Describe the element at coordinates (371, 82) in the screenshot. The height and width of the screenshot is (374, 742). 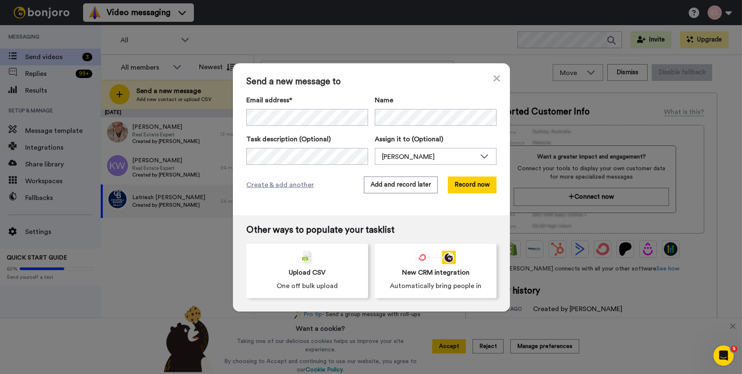
I see `span: Send a new message to` at that location.